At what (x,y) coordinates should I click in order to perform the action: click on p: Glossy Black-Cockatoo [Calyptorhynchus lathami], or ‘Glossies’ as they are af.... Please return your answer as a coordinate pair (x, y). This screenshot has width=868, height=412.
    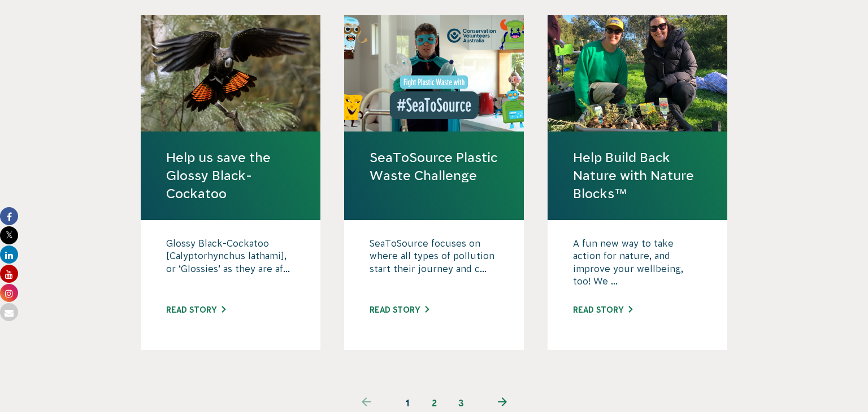
    Looking at the image, I should click on (230, 265).